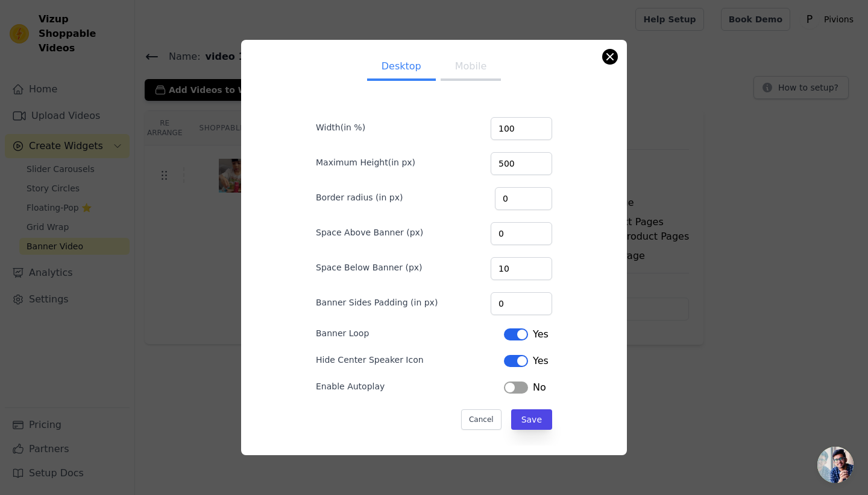 This screenshot has width=868, height=495. I want to click on button: Cancel, so click(481, 419).